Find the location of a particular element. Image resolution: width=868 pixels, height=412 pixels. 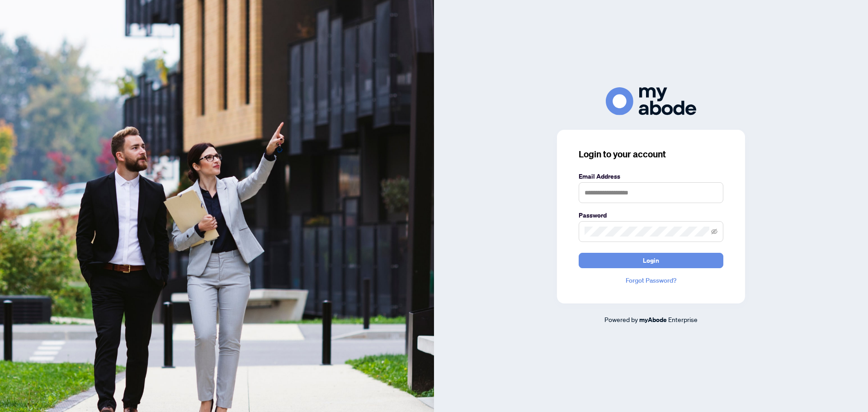

a: Forgot Password? is located at coordinates (651, 281).